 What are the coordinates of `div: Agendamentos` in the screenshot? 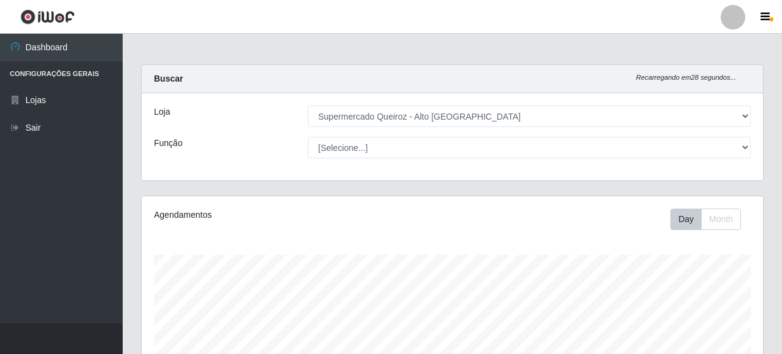 It's located at (273, 215).